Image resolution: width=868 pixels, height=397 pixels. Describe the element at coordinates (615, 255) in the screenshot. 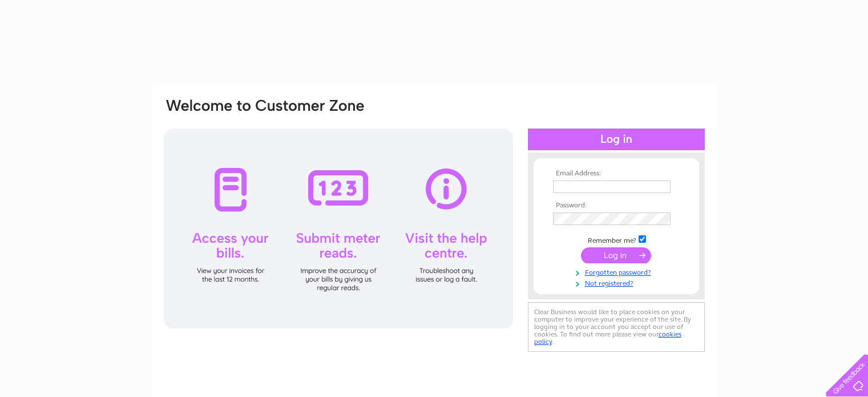

I see `input: Submit` at that location.